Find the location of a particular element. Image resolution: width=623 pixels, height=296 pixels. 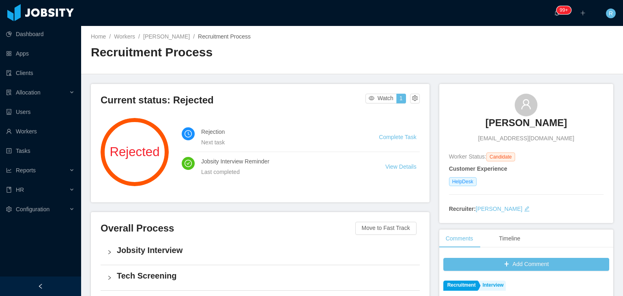

a: Complete Task is located at coordinates (397, 137).